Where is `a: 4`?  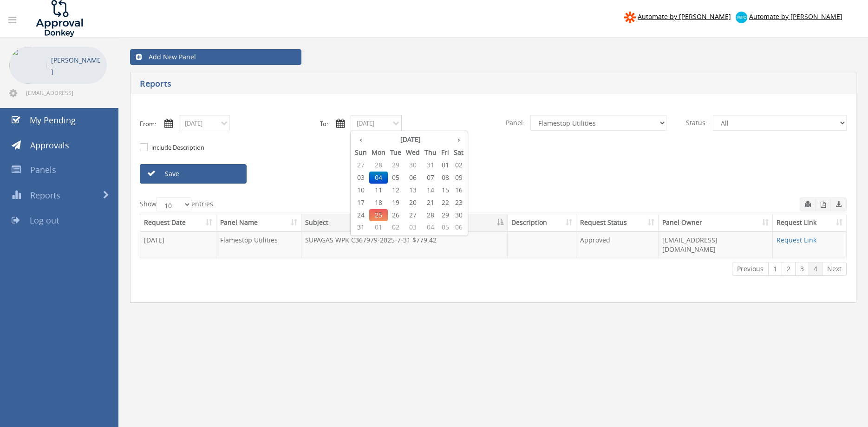 a: 4 is located at coordinates (816, 269).